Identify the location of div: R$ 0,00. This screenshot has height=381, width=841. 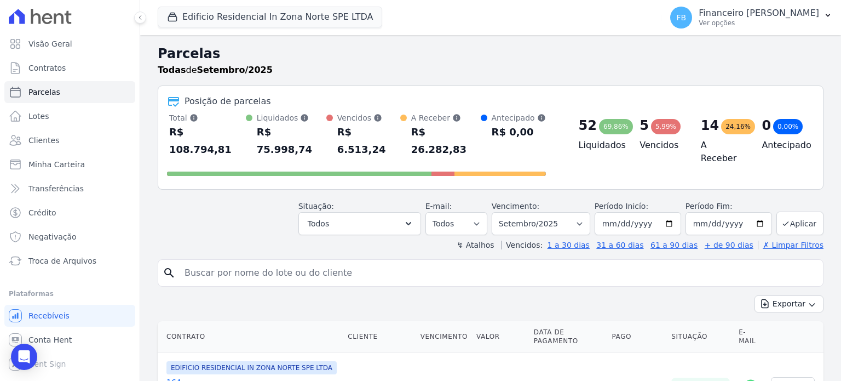
(519, 132).